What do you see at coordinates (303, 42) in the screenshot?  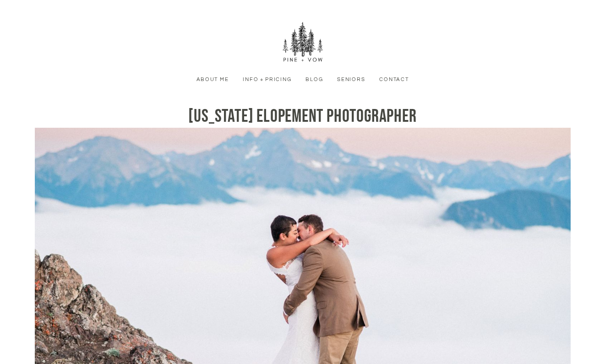 I see `img: Pine + Vow` at bounding box center [303, 42].